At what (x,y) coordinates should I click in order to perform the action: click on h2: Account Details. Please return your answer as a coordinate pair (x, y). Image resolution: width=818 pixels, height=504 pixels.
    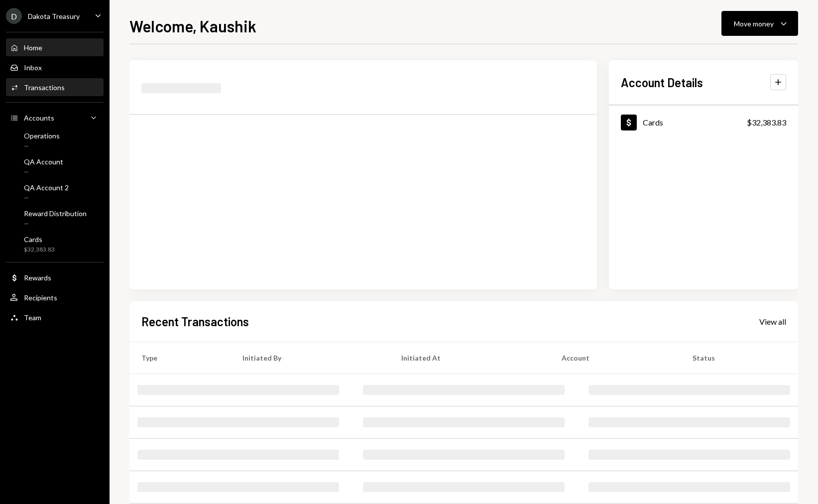
    Looking at the image, I should click on (661, 82).